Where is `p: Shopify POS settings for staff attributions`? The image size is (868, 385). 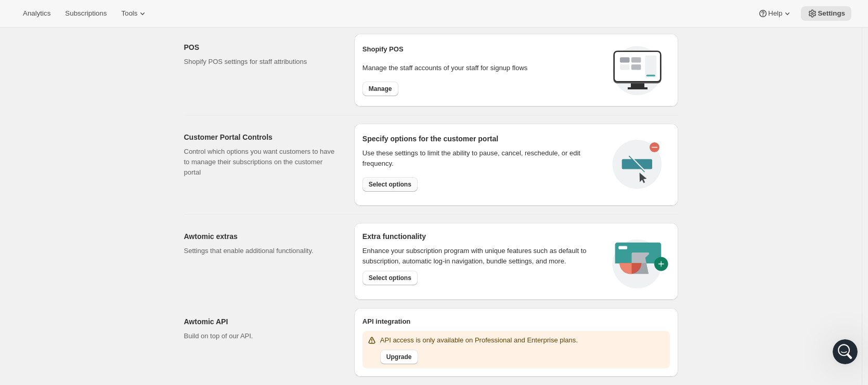
p: Shopify POS settings for staff attributions is located at coordinates (260, 61).